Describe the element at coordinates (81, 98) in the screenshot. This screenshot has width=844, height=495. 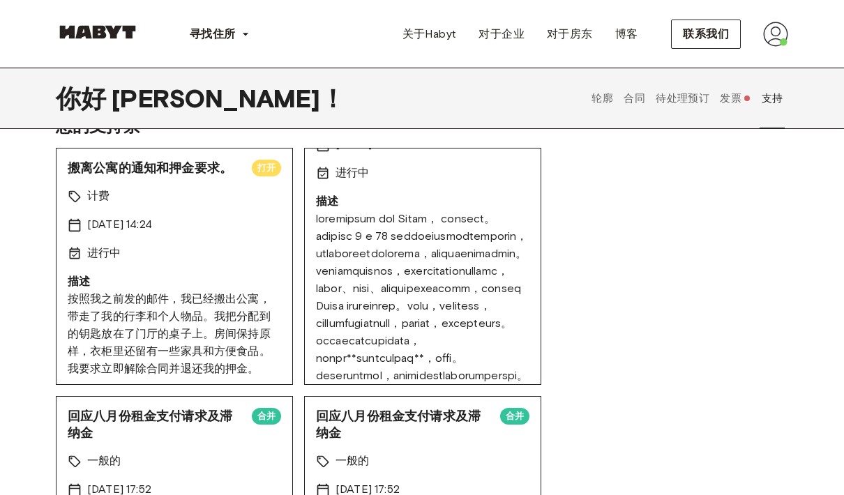
I see `font: 你好` at that location.